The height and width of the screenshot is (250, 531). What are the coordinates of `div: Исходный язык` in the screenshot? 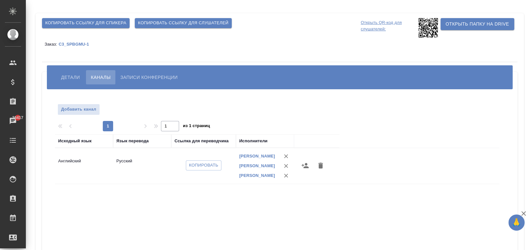 It's located at (75, 141).